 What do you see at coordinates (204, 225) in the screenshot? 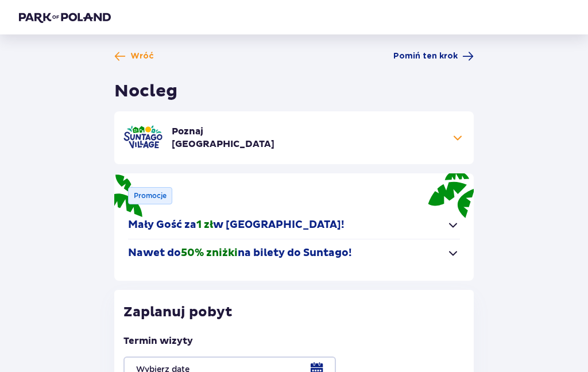
I see `span: 1 zł` at bounding box center [204, 225].